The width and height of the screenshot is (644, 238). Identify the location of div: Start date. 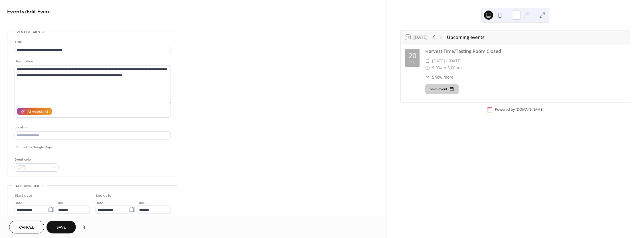
(23, 196).